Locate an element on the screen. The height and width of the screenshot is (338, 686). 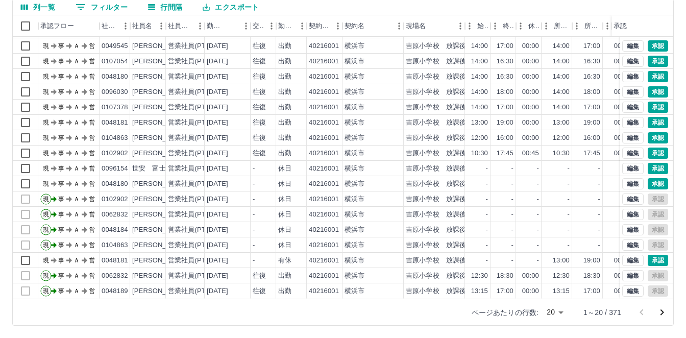
div: 往復 is located at coordinates (259, 46).